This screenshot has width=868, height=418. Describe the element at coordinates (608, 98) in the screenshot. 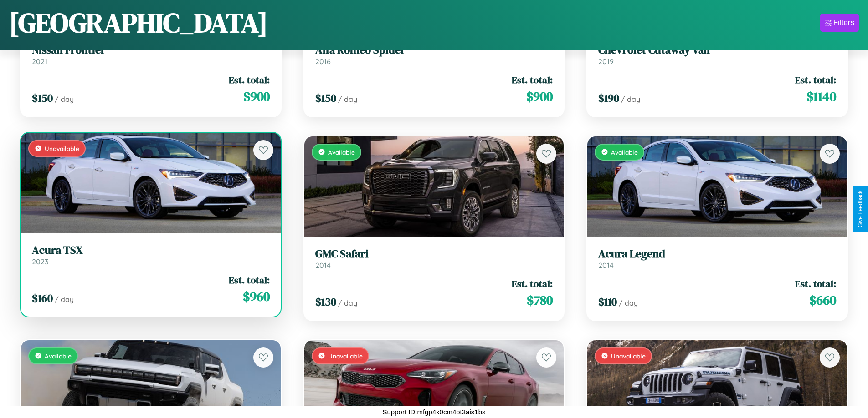

I see `span: $ 190` at that location.